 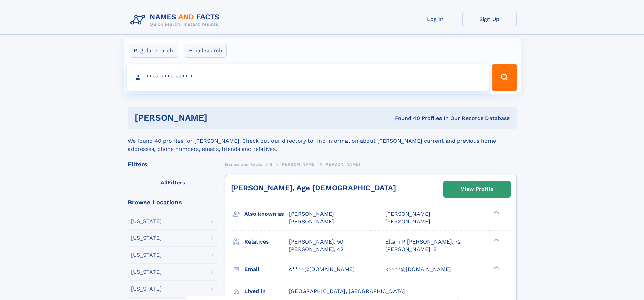 I want to click on label: Regular search, so click(x=153, y=51).